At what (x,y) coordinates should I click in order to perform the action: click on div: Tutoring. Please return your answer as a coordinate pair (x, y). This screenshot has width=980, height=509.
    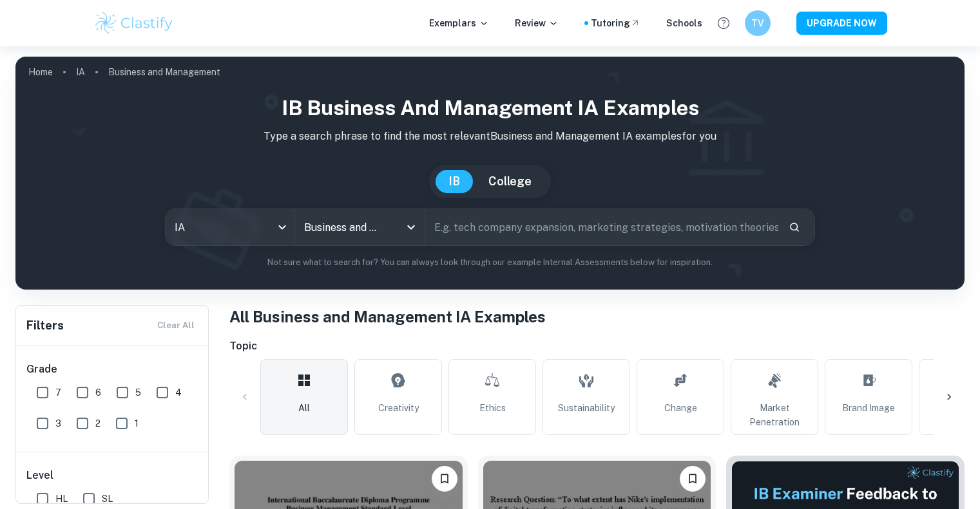
    Looking at the image, I should click on (615, 23).